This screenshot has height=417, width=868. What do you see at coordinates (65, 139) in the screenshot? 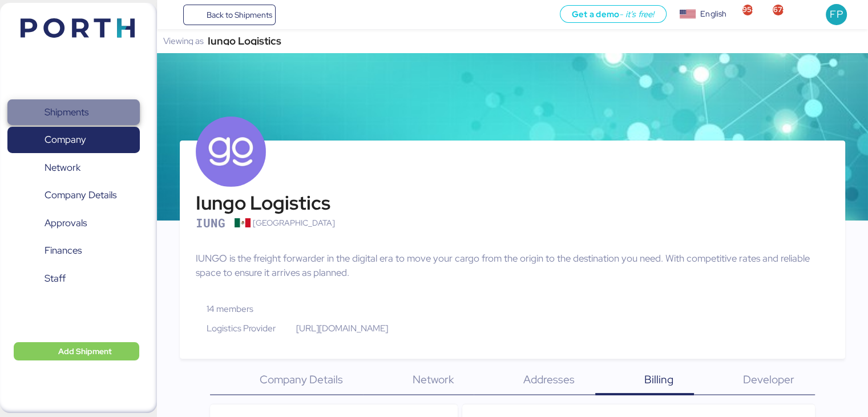
I see `span: Company` at bounding box center [65, 139].